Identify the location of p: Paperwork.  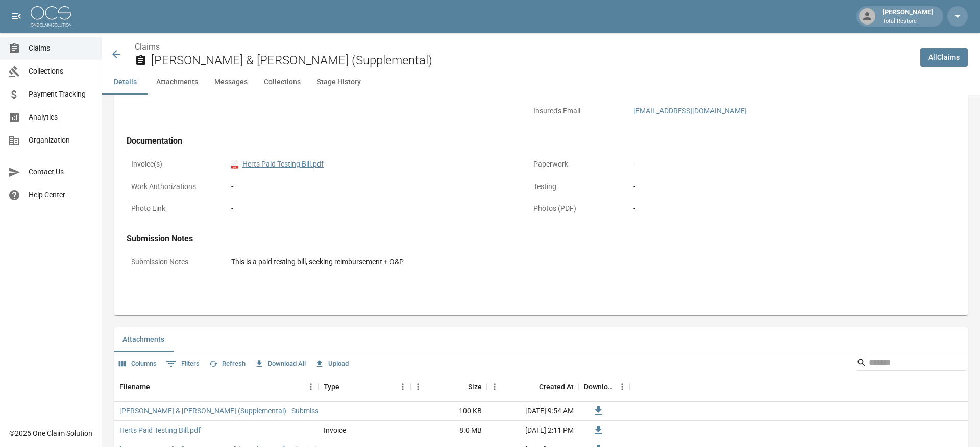
(575, 164).